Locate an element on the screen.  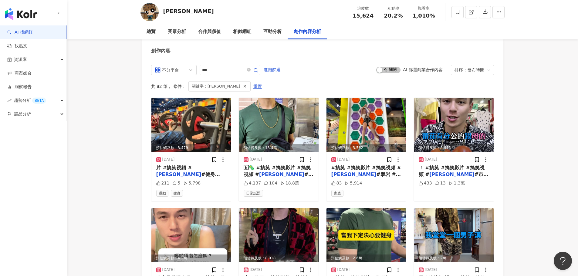
a: 洞察報告 is located at coordinates (19, 87).